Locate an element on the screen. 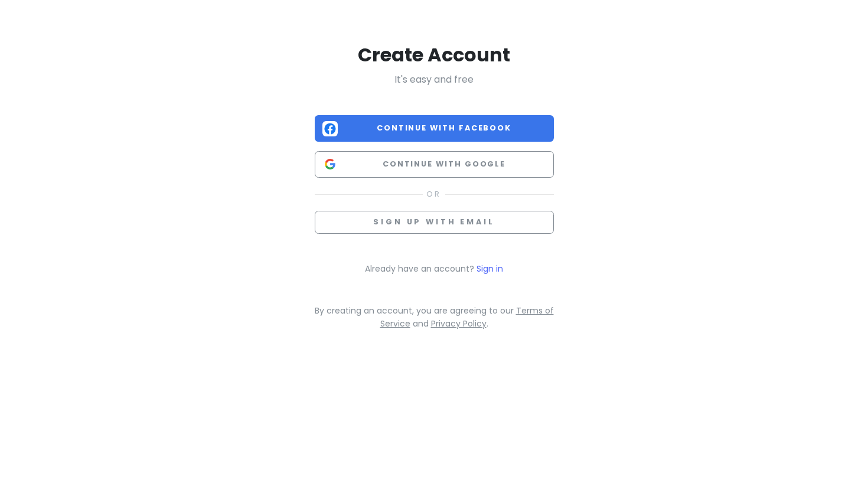  a: Sign in is located at coordinates (489, 268).